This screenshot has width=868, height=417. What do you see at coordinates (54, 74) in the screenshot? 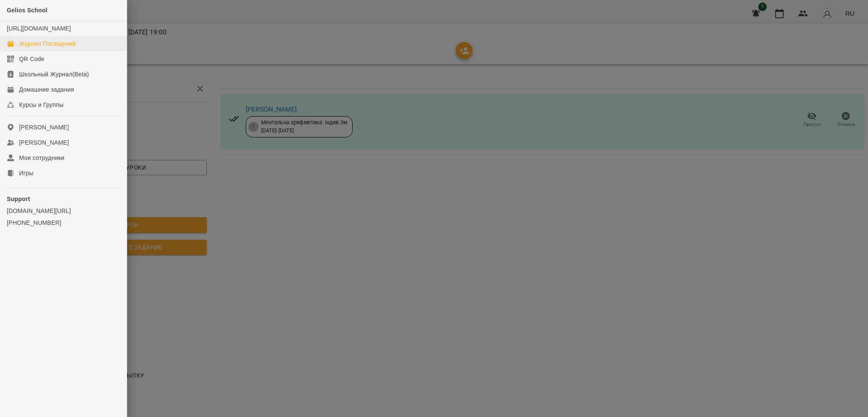
I see `div: Школьный Журнал(Beta)` at bounding box center [54, 74].